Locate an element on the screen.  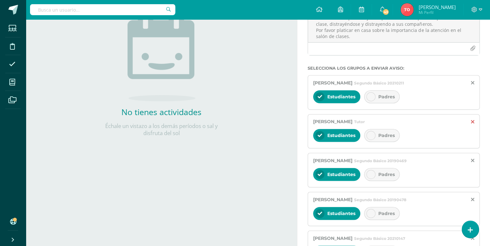
span: Segundo Básico 20190478 is located at coordinates (380, 200).